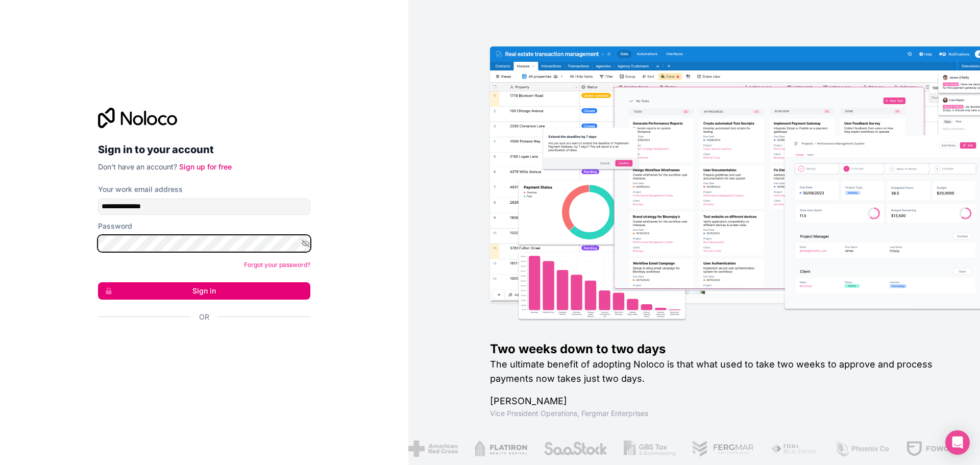 The width and height of the screenshot is (980, 465). Describe the element at coordinates (575, 449) in the screenshot. I see `img: /assets/saastock-C6Zbiodz.png` at that location.